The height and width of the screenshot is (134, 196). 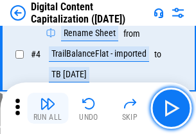 I want to click on button: Run All, so click(x=48, y=108).